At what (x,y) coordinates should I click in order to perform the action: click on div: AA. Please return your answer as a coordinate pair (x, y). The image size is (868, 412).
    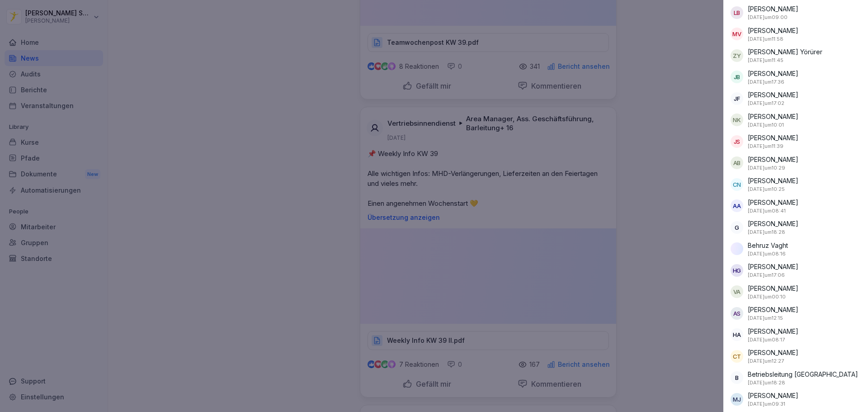
    Looking at the image, I should click on (737, 206).